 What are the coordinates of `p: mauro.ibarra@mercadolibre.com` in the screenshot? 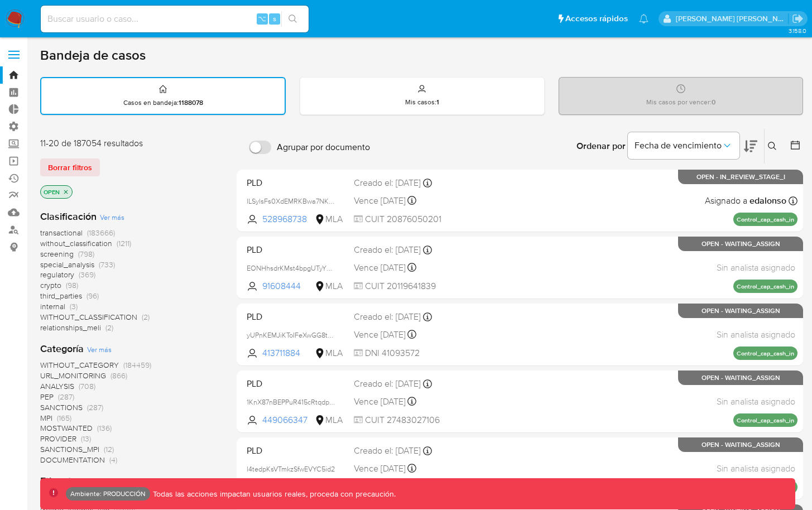 It's located at (733, 18).